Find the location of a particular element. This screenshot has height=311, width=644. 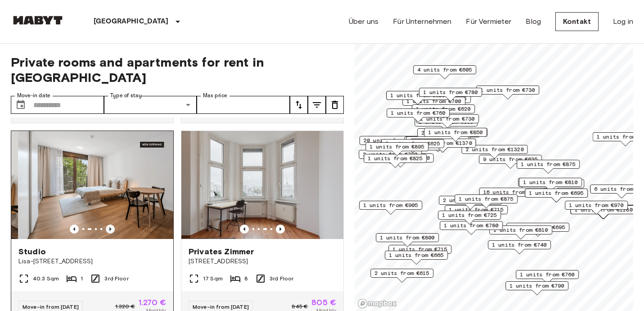

span: 1 units from €905 is located at coordinates (391, 205).